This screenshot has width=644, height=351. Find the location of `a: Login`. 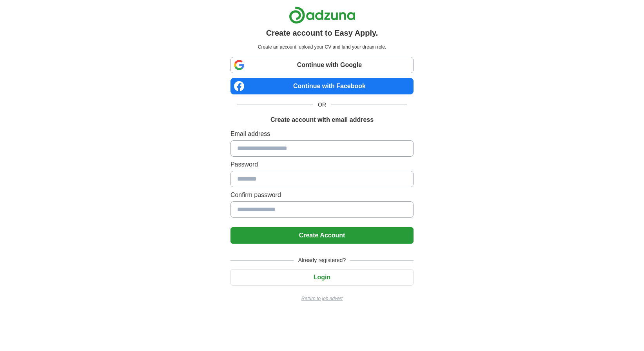

a: Login is located at coordinates (322, 277).